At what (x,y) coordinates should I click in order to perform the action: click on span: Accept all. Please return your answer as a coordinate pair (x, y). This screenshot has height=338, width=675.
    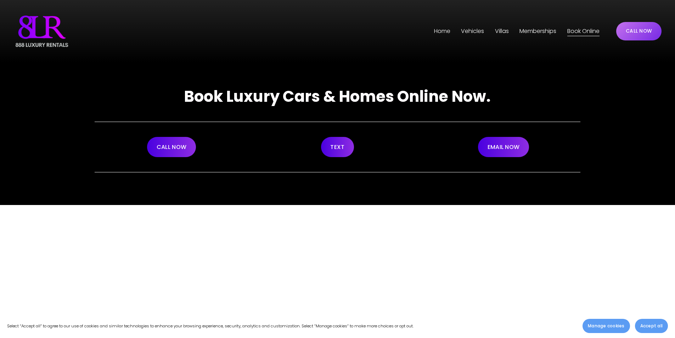
    Looking at the image, I should click on (651, 326).